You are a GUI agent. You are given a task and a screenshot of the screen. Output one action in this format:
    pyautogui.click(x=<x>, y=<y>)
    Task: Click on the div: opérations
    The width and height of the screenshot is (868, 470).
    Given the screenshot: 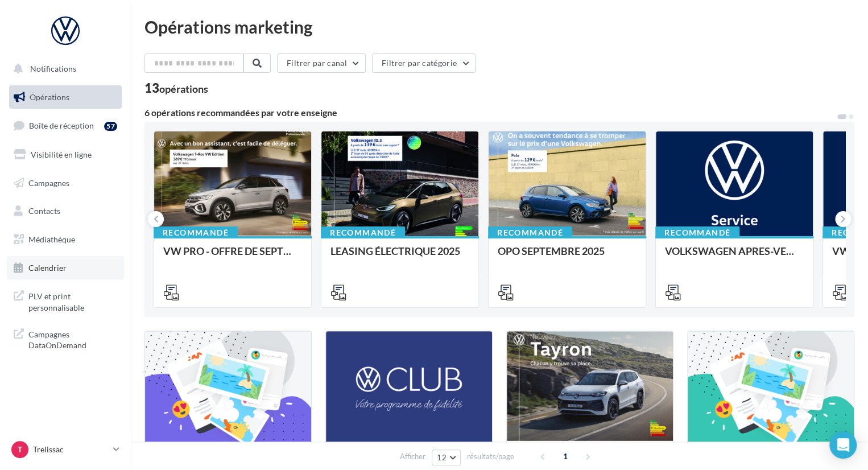 What is the action you would take?
    pyautogui.click(x=184, y=89)
    